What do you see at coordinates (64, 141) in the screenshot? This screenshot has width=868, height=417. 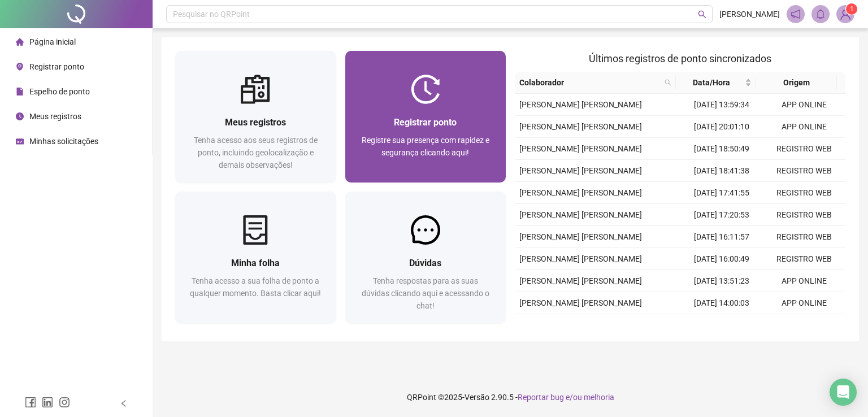 I see `span: Minhas solicitações` at bounding box center [64, 141].